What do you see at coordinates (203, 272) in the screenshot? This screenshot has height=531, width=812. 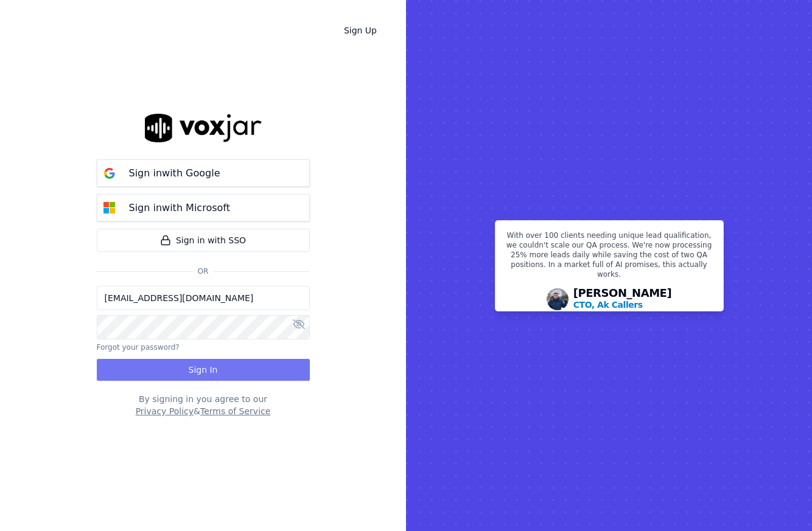 I see `span: Or` at bounding box center [203, 272].